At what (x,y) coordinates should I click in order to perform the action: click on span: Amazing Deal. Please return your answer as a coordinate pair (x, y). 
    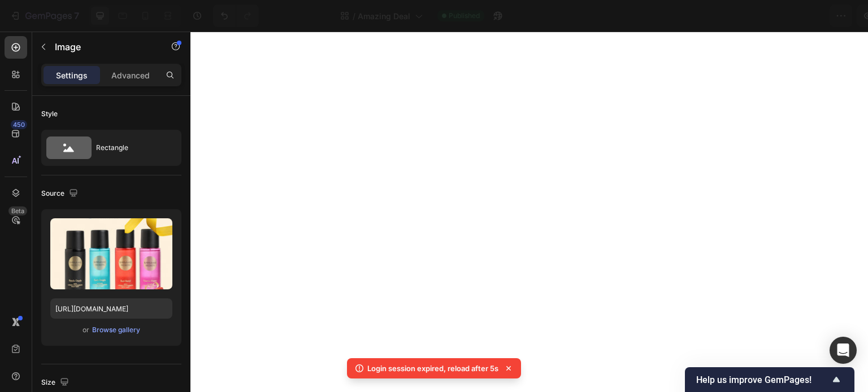
    Looking at the image, I should click on (384, 16).